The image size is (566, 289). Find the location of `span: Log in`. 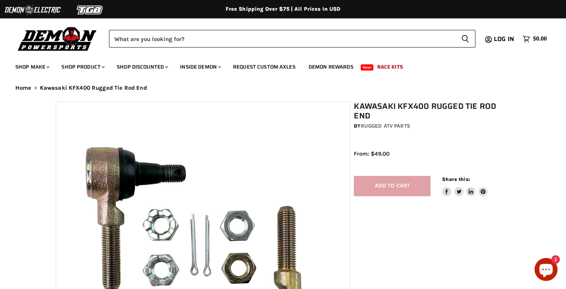

span: Log in is located at coordinates (504, 39).